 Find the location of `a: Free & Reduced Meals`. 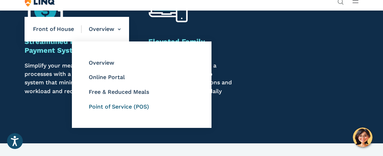

a: Free & Reduced Meals is located at coordinates (119, 91).